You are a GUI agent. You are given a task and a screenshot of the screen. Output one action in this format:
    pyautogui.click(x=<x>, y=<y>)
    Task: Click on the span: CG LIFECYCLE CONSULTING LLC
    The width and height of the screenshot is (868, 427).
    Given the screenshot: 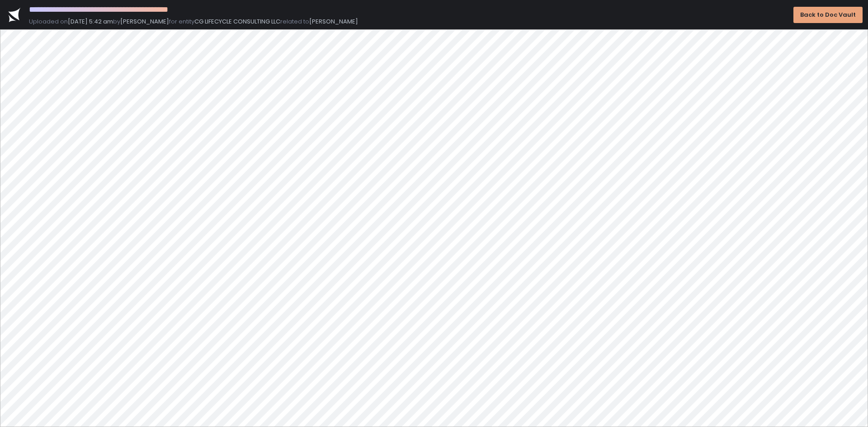 What is the action you would take?
    pyautogui.click(x=238, y=21)
    